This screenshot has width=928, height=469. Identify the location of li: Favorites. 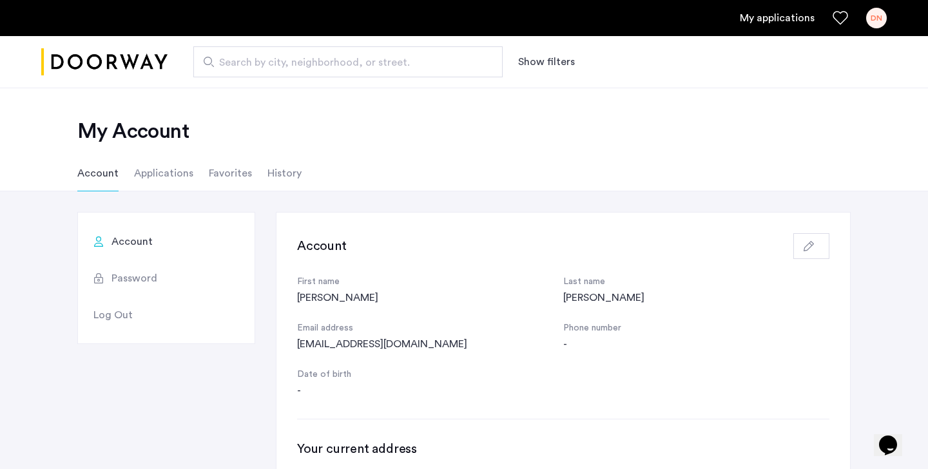
(230, 173).